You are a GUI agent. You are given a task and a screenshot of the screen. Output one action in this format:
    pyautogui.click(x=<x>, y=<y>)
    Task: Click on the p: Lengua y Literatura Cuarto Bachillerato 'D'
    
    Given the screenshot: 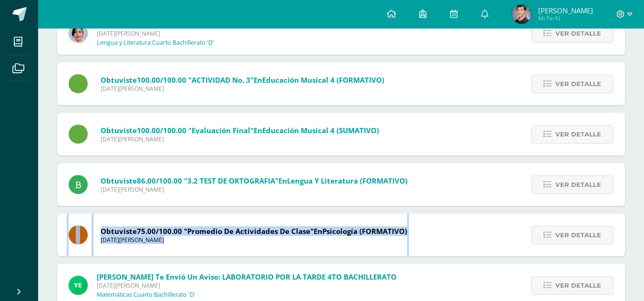 What is the action you would take?
    pyautogui.click(x=155, y=43)
    